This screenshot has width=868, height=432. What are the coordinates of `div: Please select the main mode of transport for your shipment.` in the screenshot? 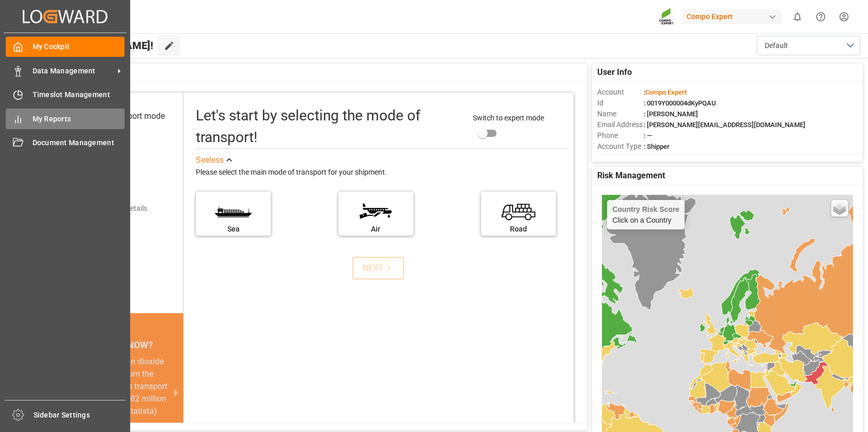 It's located at (381, 173).